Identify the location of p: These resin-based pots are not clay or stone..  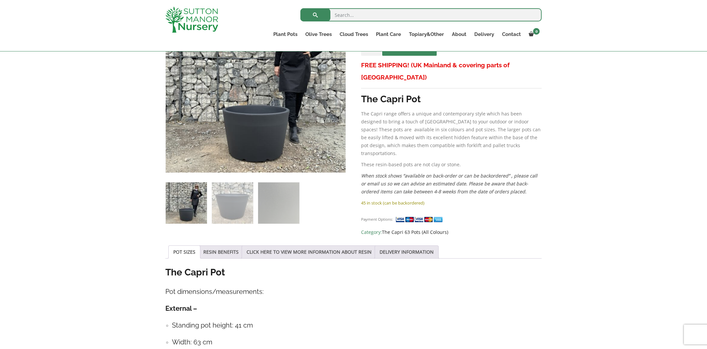
(451, 165).